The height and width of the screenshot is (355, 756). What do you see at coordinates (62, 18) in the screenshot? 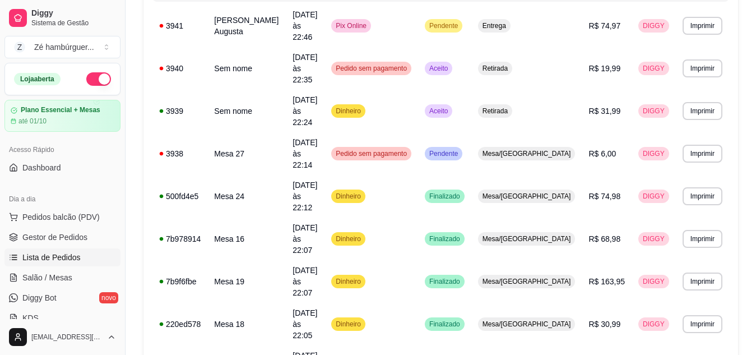
I see `a: DiggySistema de Gestão` at bounding box center [62, 18].